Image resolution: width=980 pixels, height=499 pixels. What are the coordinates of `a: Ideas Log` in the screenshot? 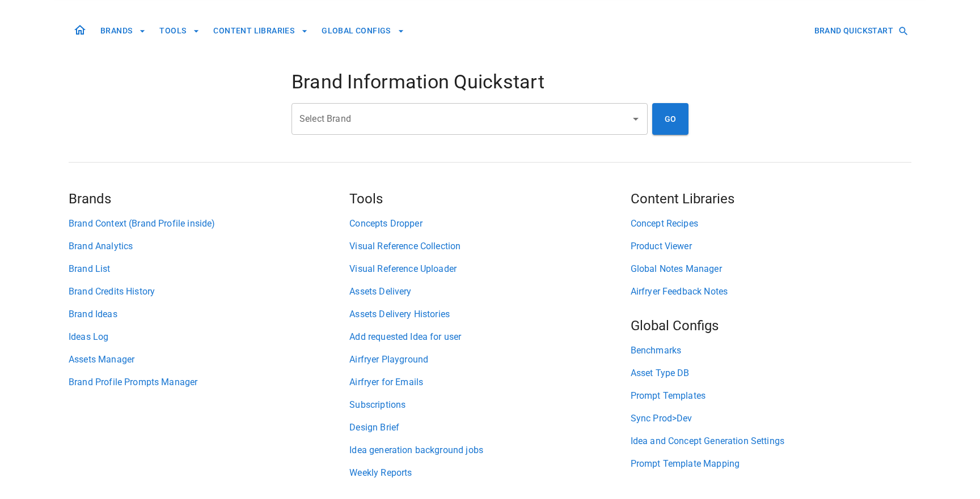 It's located at (209, 337).